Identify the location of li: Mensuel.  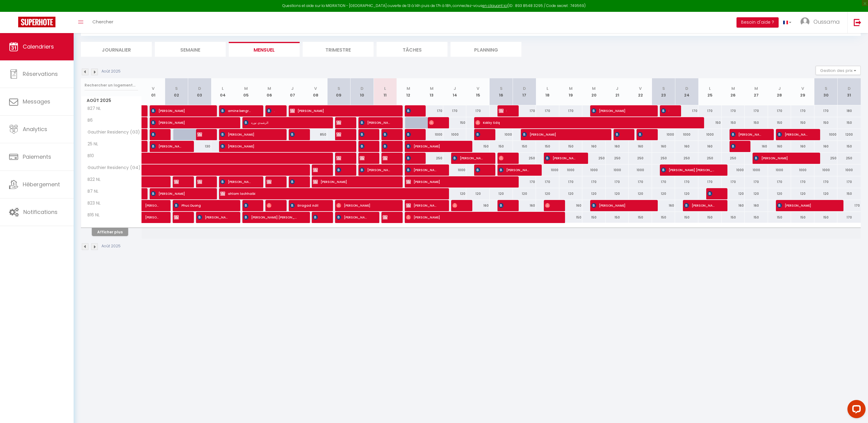
(264, 49).